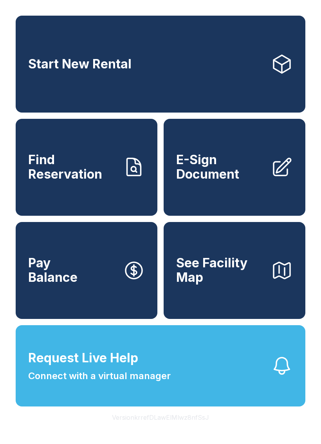 The height and width of the screenshot is (444, 321). Describe the element at coordinates (53, 270) in the screenshot. I see `span: Pay Balance` at that location.